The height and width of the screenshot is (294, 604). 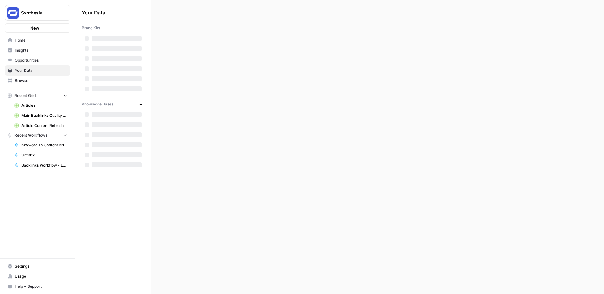 I want to click on a: Backlinks Workflow - Latest, so click(x=41, y=165).